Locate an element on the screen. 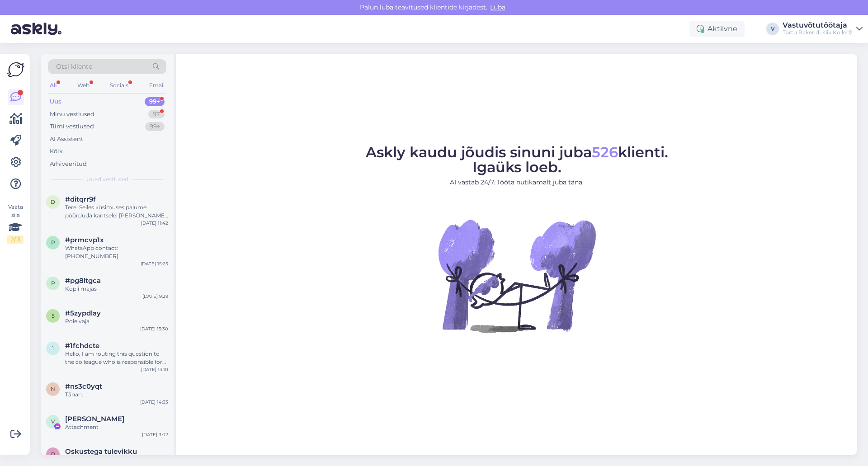 This screenshot has width=868, height=466. div: Tiimi vestlused is located at coordinates (72, 127).